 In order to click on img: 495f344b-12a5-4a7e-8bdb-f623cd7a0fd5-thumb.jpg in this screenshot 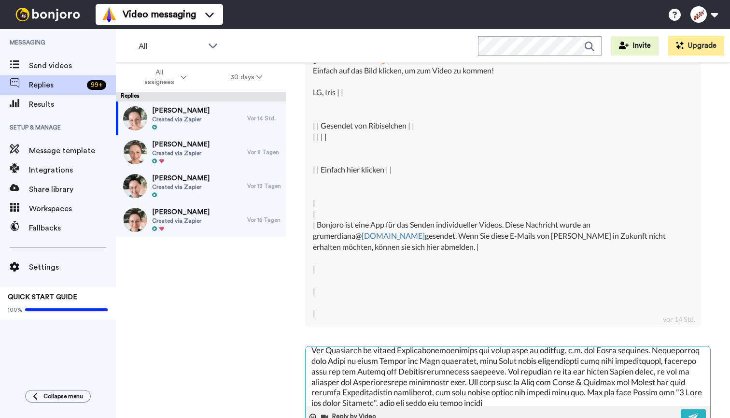, I will do `click(135, 186)`.